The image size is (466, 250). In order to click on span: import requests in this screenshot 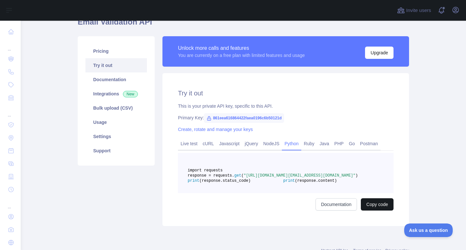, I will do `click(205, 171)`.